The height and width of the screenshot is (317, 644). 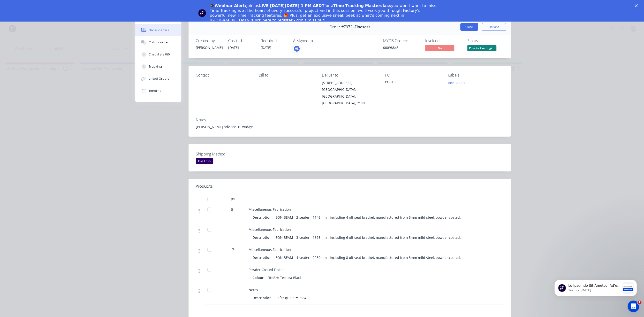 What do you see at coordinates (232, 229) in the screenshot?
I see `span: 11` at bounding box center [232, 229].